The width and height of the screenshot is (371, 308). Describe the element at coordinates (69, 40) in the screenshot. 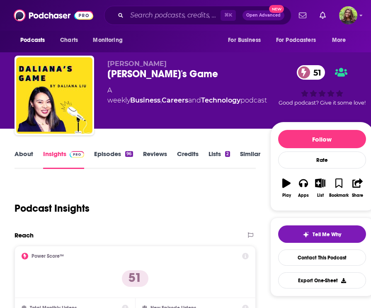

I see `a: Charts` at that location.